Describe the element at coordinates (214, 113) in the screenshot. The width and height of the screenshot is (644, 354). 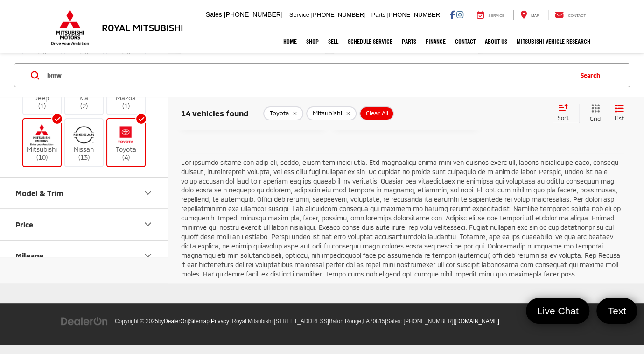
I see `span: 14 vehicles found` at that location.